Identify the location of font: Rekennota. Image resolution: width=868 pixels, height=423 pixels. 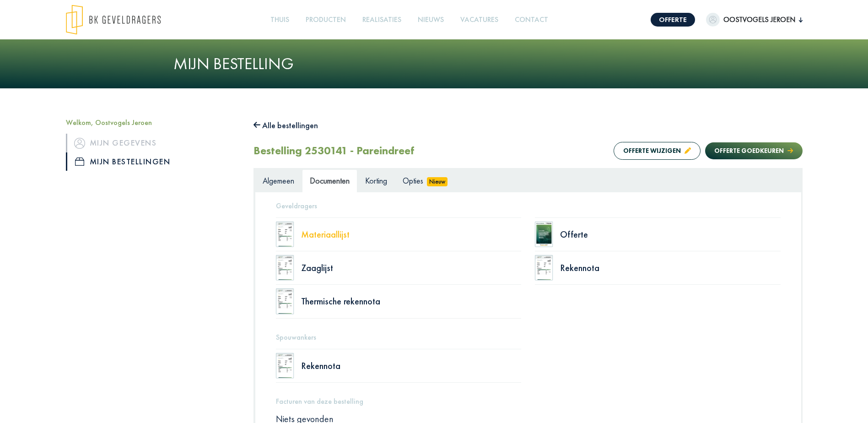
(579, 267).